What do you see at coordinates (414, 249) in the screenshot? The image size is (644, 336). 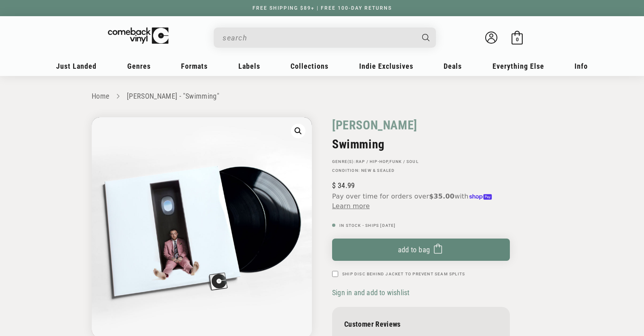 I see `span: Add to bag` at bounding box center [414, 249].